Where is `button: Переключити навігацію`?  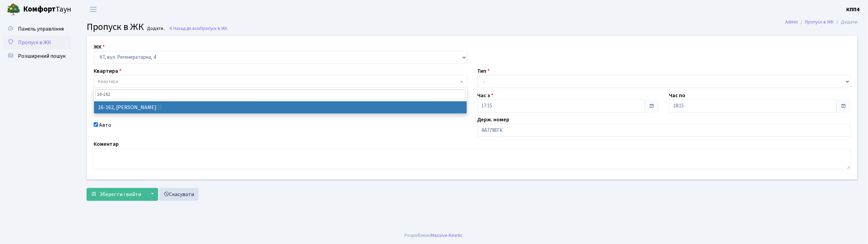 button: Переключити навігацію is located at coordinates (93, 9).